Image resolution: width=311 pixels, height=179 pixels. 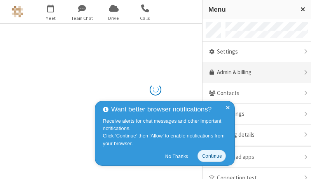 I want to click on span: Team Chat, so click(x=82, y=18).